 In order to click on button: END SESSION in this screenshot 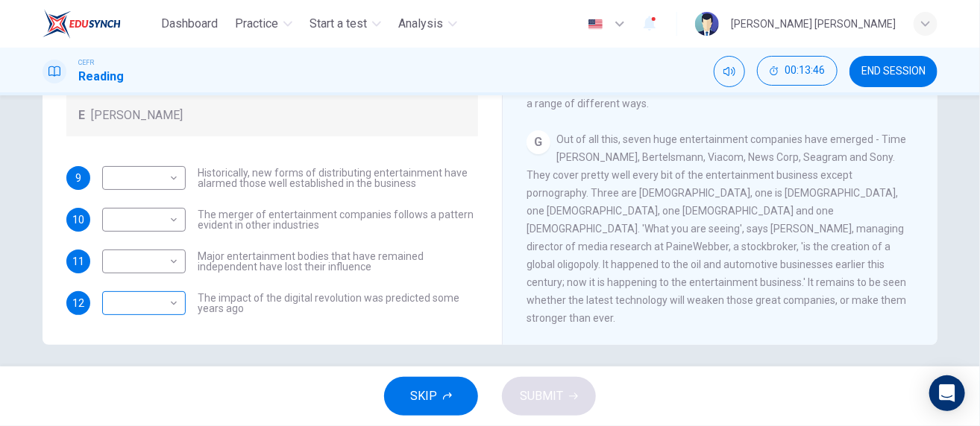, I will do `click(894, 71)`.